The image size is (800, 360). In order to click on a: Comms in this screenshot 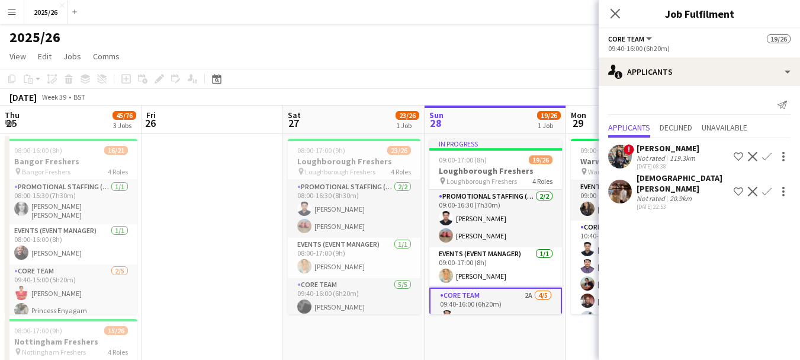, I will do `click(106, 56)`.